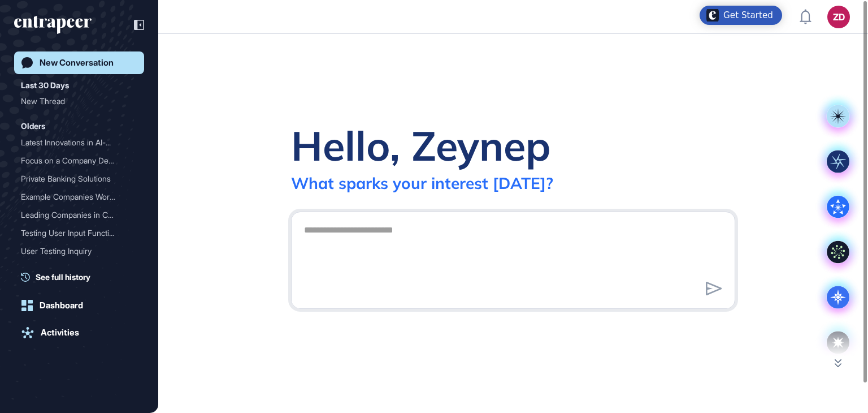  I want to click on img: launcher-image-alternative-text, so click(713, 15).